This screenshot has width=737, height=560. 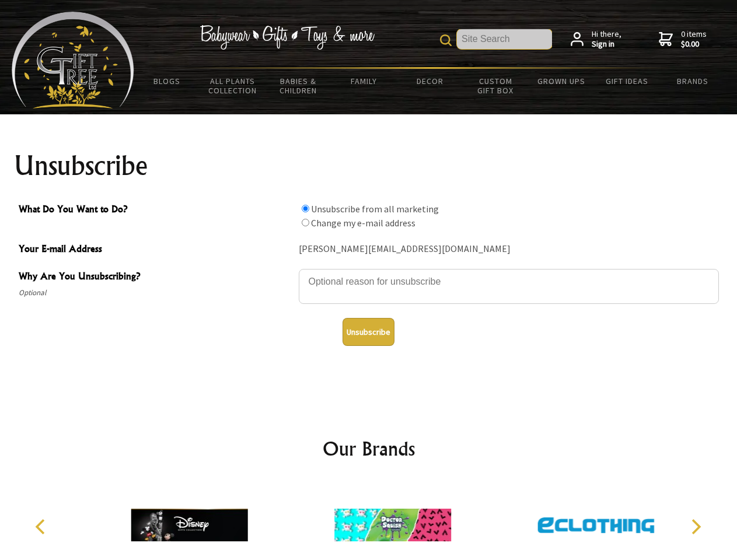 I want to click on h1: Unsubscribe, so click(x=369, y=165).